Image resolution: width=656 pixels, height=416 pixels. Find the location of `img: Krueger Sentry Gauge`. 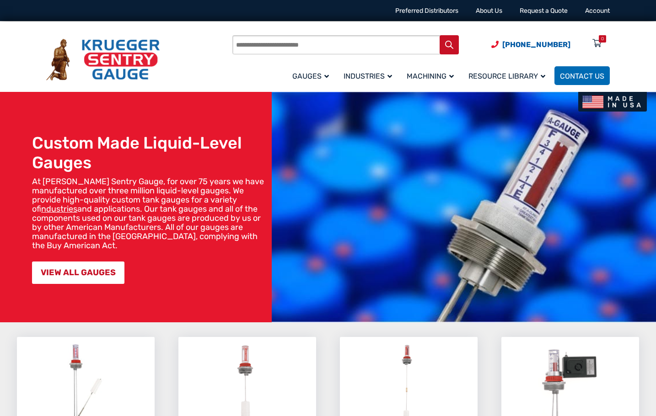

img: Krueger Sentry Gauge is located at coordinates (103, 60).